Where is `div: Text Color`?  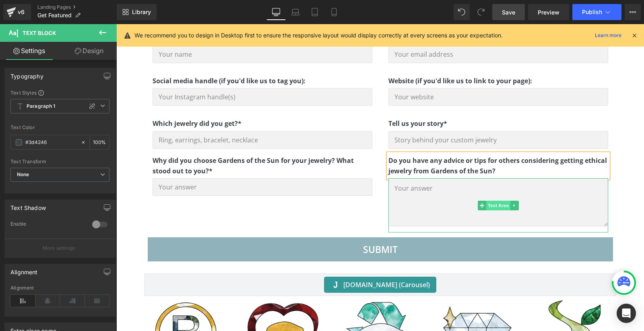
div: Text Color is located at coordinates (60, 128).